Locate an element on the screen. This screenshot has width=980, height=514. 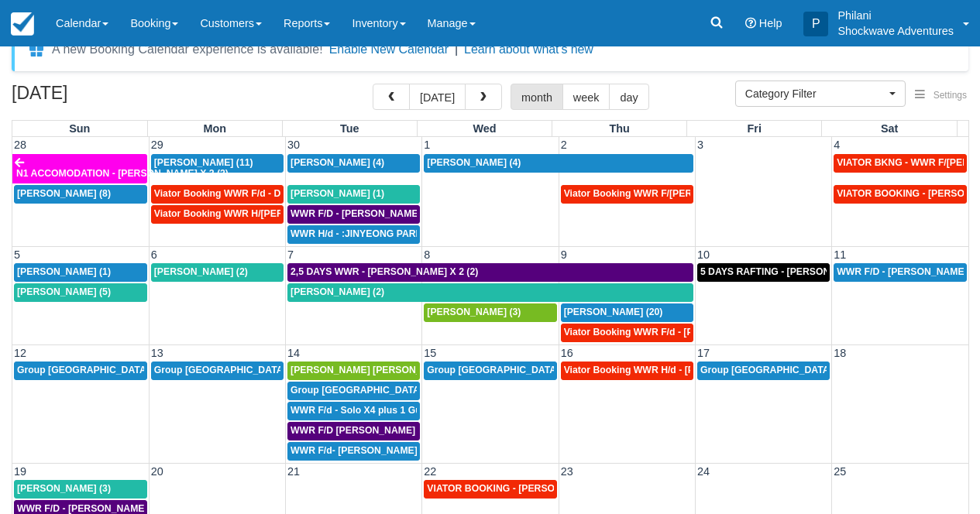
span: Mon is located at coordinates (215, 129).